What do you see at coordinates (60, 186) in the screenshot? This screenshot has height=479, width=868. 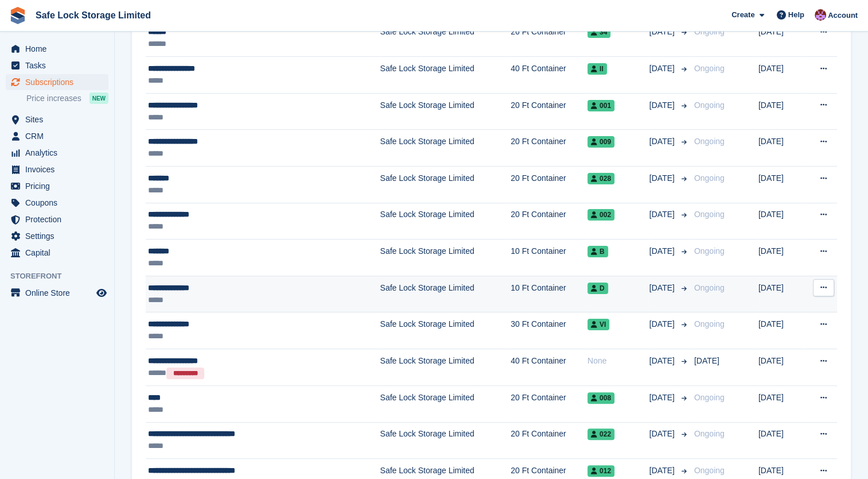 I see `span: Pricing` at bounding box center [60, 186].